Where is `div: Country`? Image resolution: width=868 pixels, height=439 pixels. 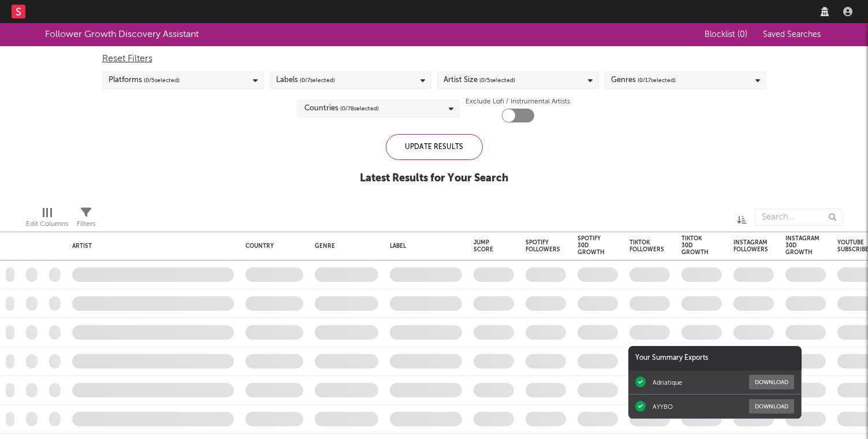
div: Country is located at coordinates (271, 245).